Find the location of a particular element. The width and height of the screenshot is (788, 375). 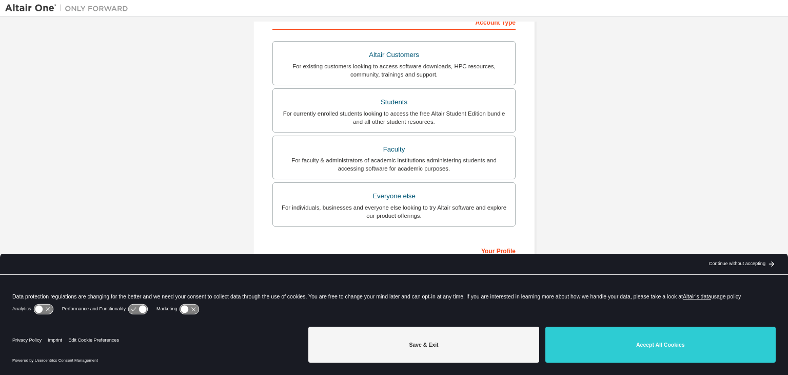

div: Account Type is located at coordinates (394, 22).